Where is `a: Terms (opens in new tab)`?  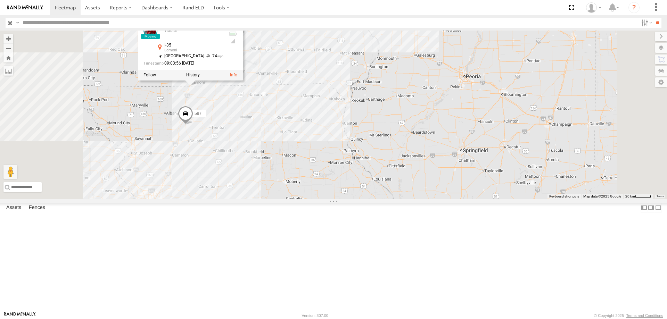
a: Terms (opens in new tab) is located at coordinates (660, 197).